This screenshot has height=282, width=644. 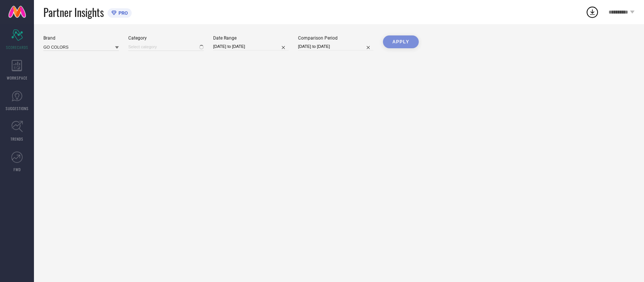 What do you see at coordinates (251, 46) in the screenshot?
I see `input: Select date range` at bounding box center [251, 46].